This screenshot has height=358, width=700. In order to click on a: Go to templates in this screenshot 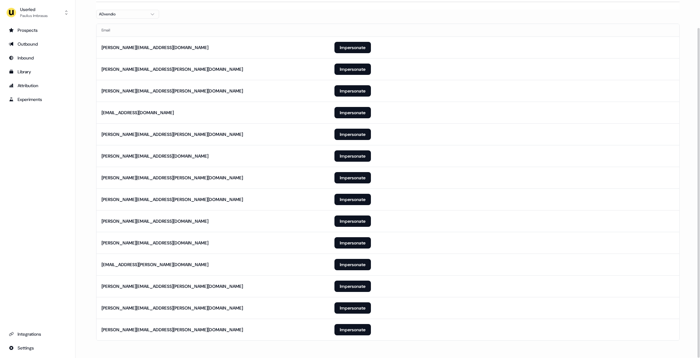, I will do `click(37, 72)`.